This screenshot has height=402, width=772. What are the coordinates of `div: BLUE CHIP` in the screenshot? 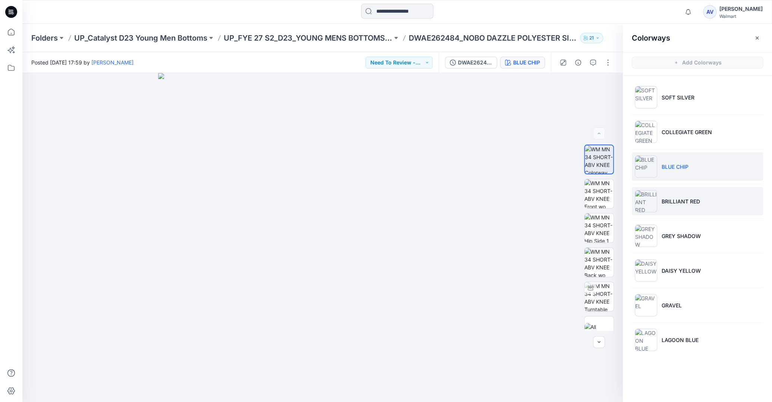 It's located at (526, 63).